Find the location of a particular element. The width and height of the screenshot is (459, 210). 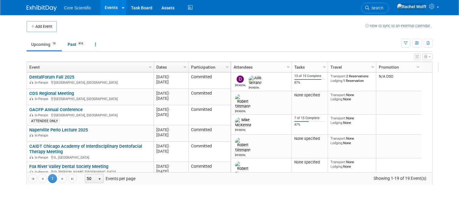

a: Event is located at coordinates (89, 67).